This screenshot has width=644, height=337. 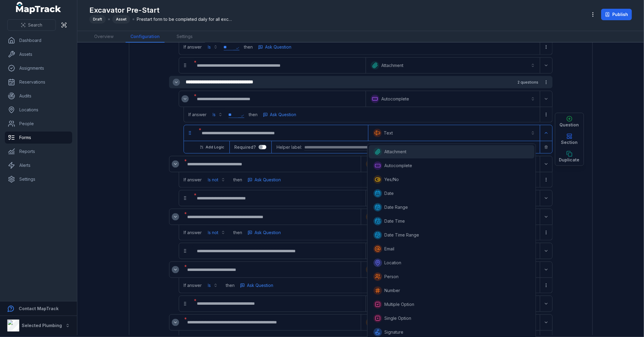 I want to click on span: Date Range, so click(x=396, y=207).